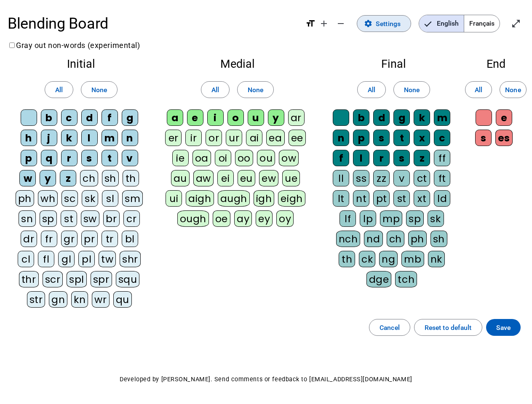  I want to click on div: fl, so click(46, 259).